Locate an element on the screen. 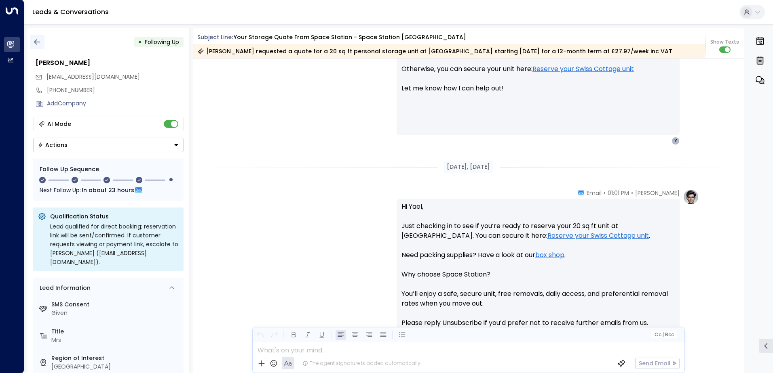  p: Qualification Status is located at coordinates (114, 217).